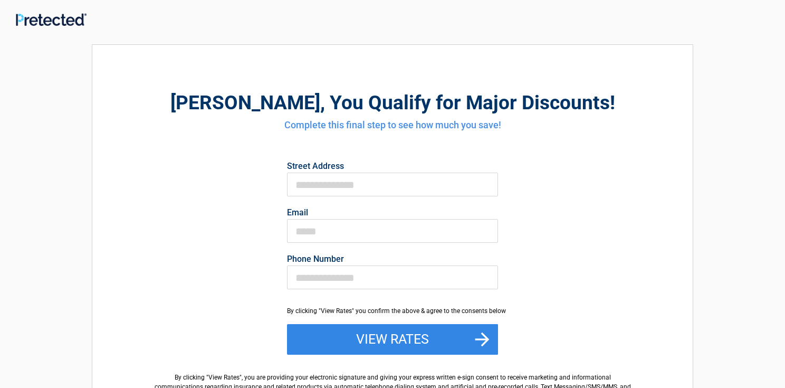 Image resolution: width=785 pixels, height=388 pixels. Describe the element at coordinates (393, 311) in the screenshot. I see `div: By clicking "View Rates" you confirm the above & agree to the consents below` at that location.